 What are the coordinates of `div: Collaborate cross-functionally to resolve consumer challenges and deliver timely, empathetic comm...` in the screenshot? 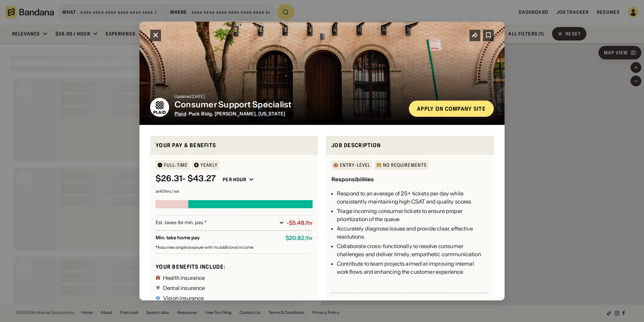 It's located at (413, 250).